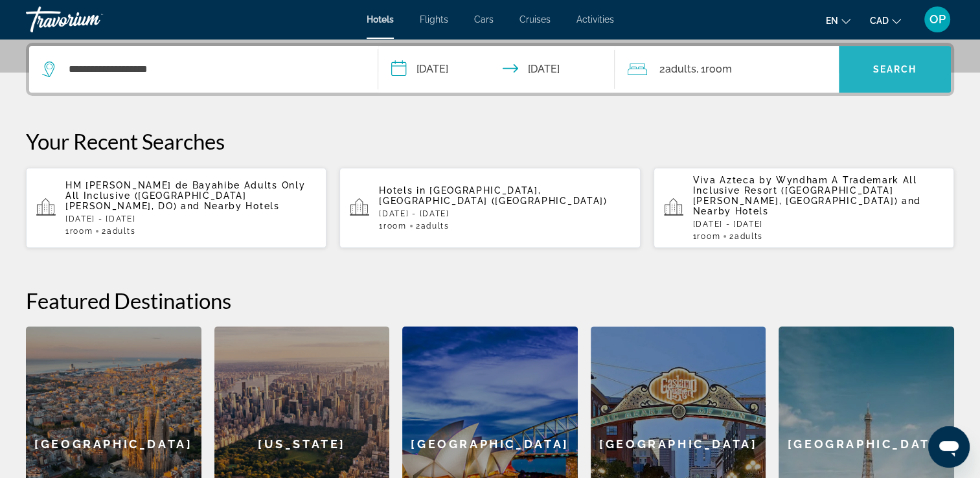  What do you see at coordinates (885, 20) in the screenshot?
I see `button: Change currency` at bounding box center [885, 20].